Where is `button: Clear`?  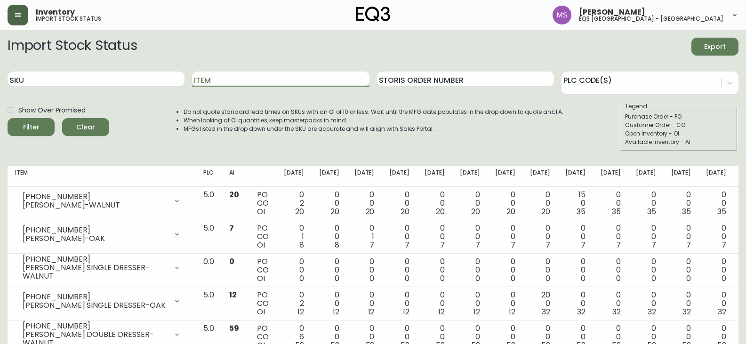 button: Clear is located at coordinates (86, 127).